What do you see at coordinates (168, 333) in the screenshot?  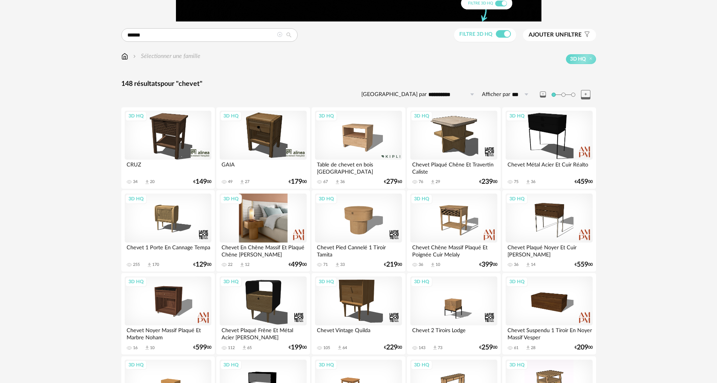 I see `div: Chevet Noyer Massif Plaqué Et Marbre Noham` at bounding box center [168, 333].